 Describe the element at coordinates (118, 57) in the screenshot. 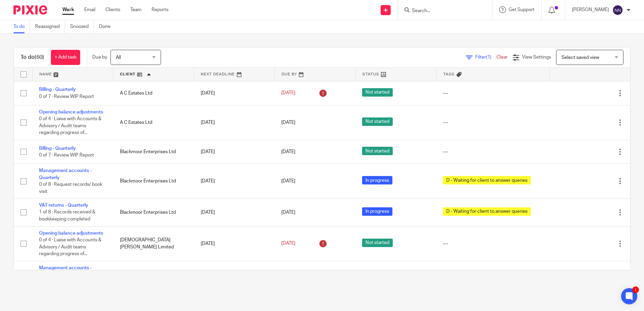

I see `span: All` at that location.